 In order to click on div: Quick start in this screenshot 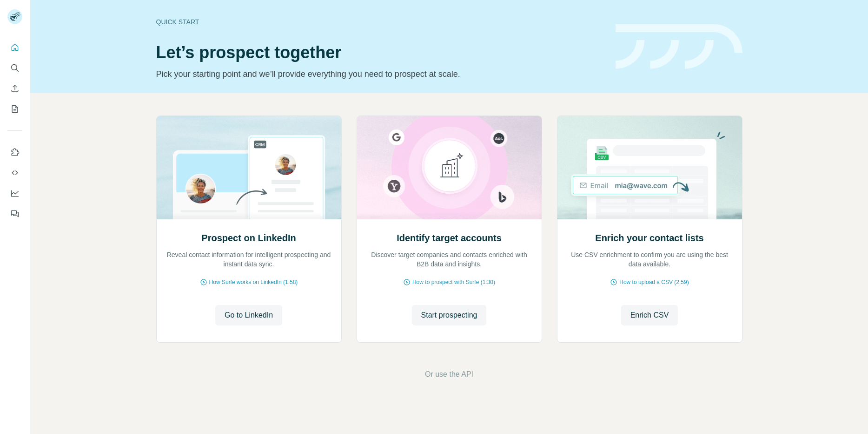, I will do `click(380, 22)`.